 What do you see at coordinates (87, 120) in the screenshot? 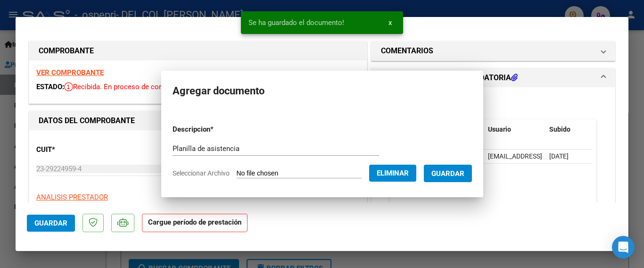
I see `strong: DATOS DEL COMPROBANTE` at bounding box center [87, 120].